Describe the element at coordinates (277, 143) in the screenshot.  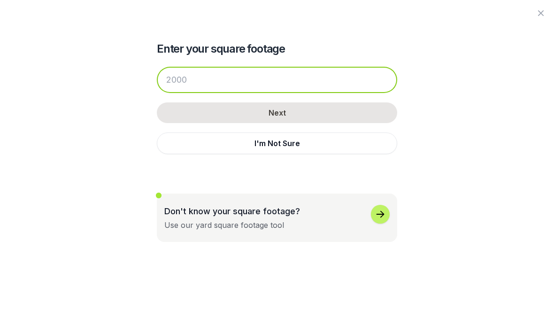
I see `button: I'm Not Sure` at that location.